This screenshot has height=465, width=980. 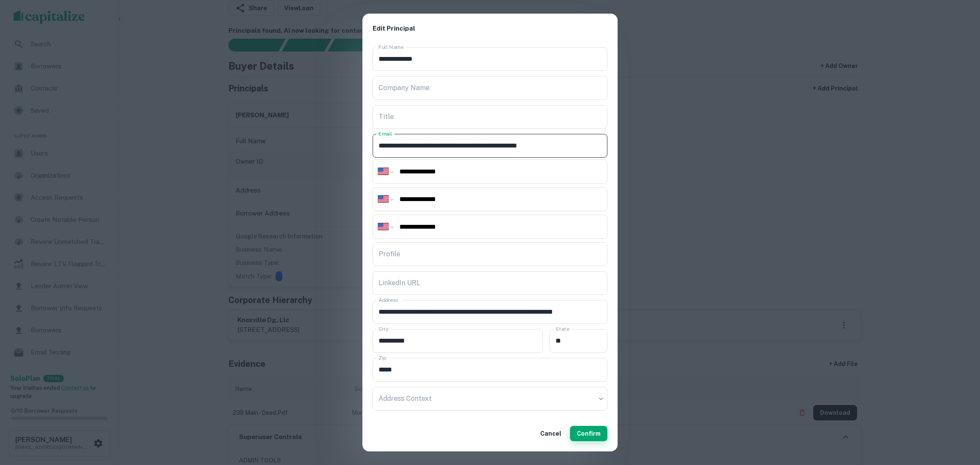 I want to click on div: Chat Widget, so click(x=959, y=417).